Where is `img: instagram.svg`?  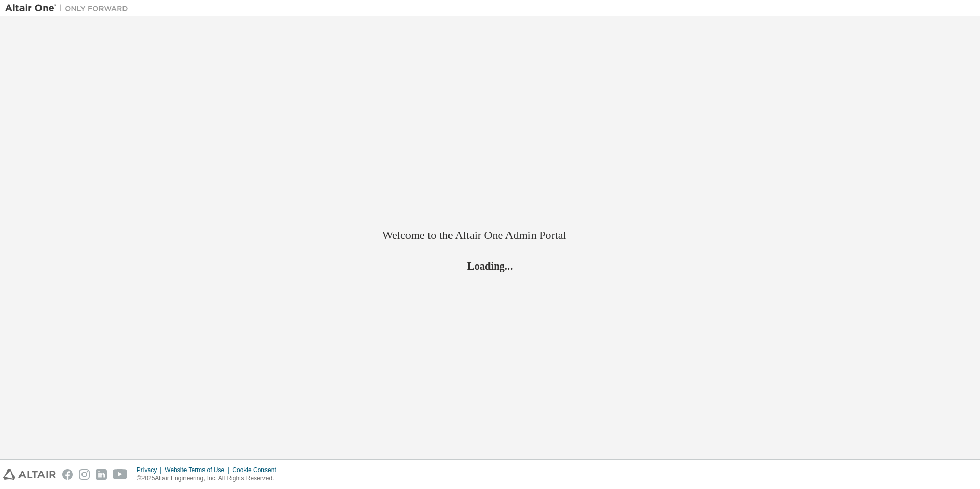
img: instagram.svg is located at coordinates (84, 474).